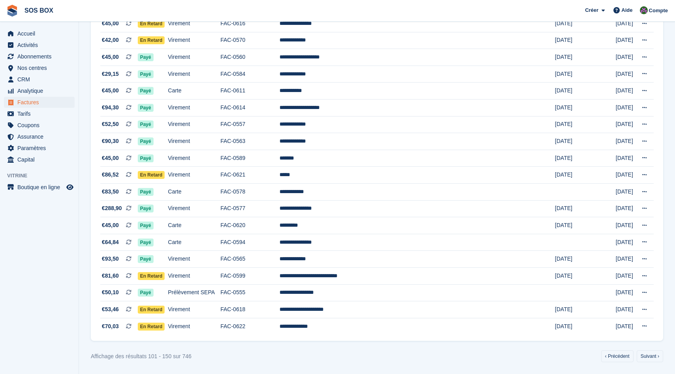 The width and height of the screenshot is (675, 374). What do you see at coordinates (249, 108) in the screenshot?
I see `td: FAC-0614` at bounding box center [249, 108].